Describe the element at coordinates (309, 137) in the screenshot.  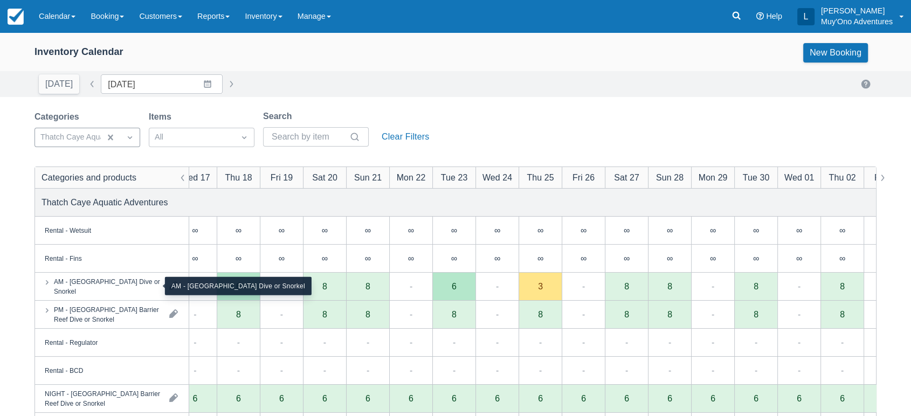
I see `input: Search by item` at that location.